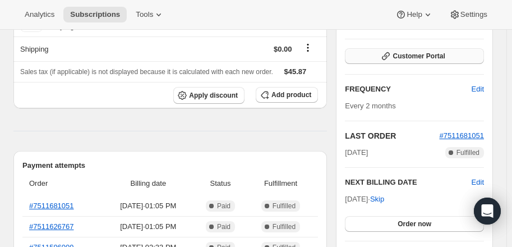 The image size is (512, 247). Describe the element at coordinates (52, 226) in the screenshot. I see `a: #7511626767` at that location.